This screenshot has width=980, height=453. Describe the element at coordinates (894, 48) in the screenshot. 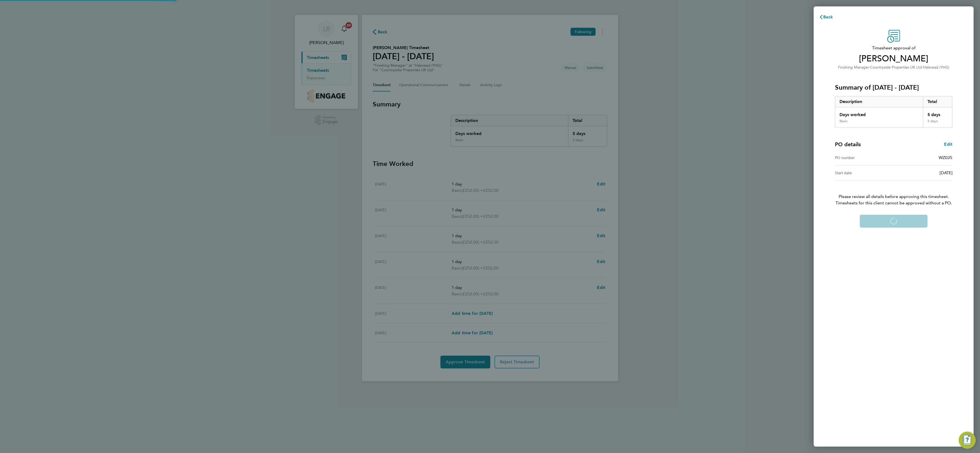

I see `span: Timesheet approval of` at that location.